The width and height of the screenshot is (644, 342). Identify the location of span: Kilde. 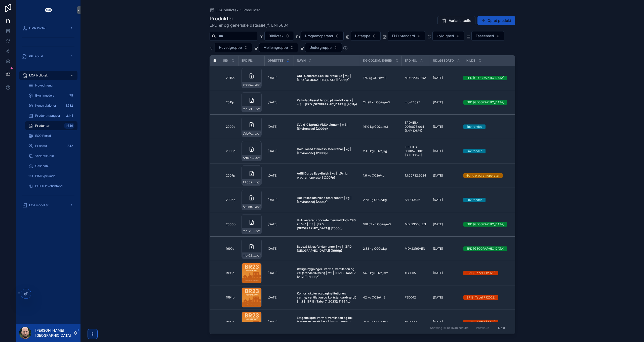
(470, 61).